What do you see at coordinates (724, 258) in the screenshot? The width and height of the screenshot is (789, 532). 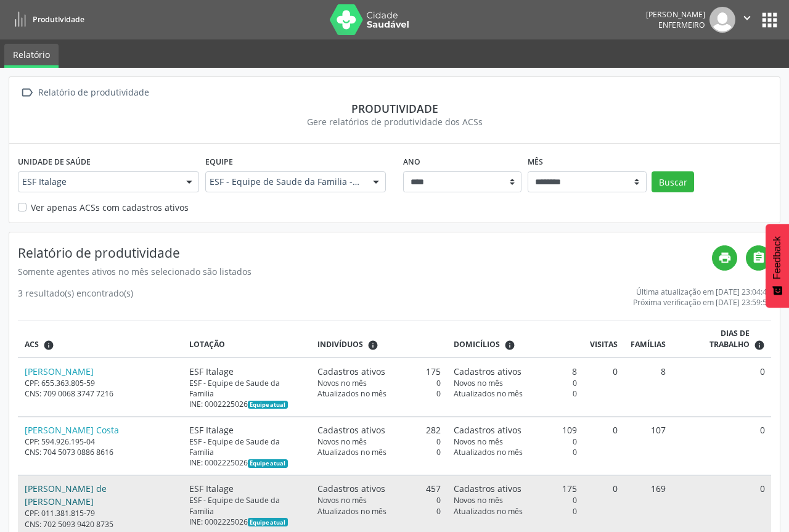 I see `a: print` at bounding box center [724, 258].